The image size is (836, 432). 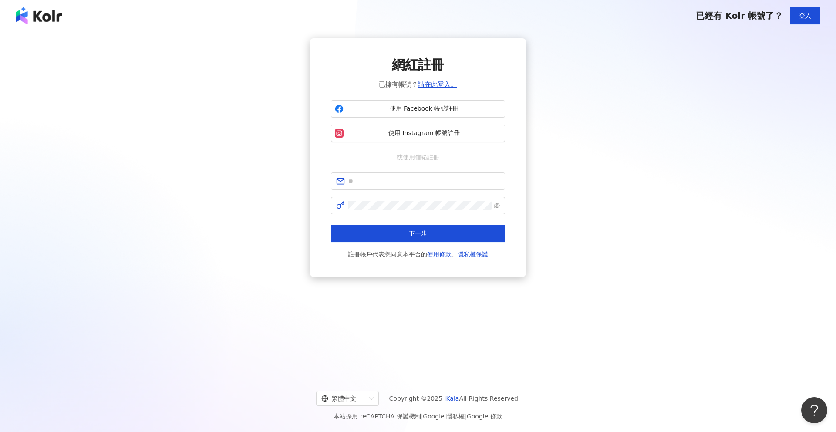 What do you see at coordinates (424, 133) in the screenshot?
I see `span: 使用 Instagram 帳號註冊` at bounding box center [424, 133].